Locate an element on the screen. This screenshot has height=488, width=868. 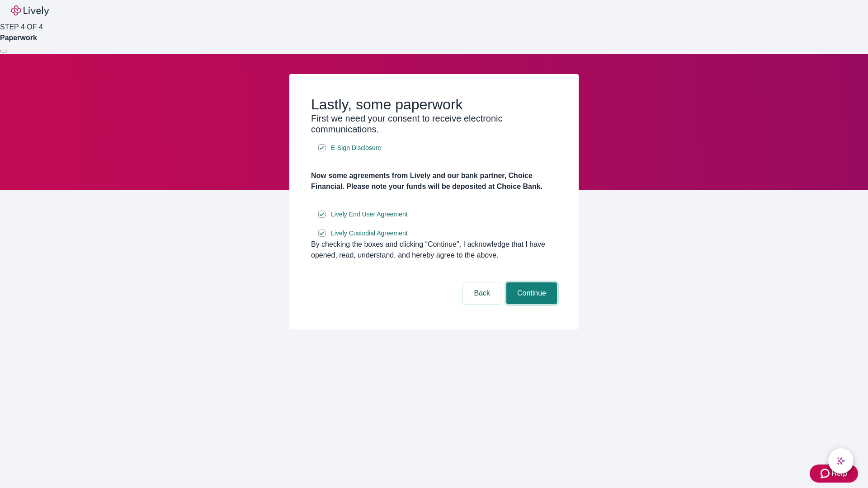
button: Continue is located at coordinates (532, 293).